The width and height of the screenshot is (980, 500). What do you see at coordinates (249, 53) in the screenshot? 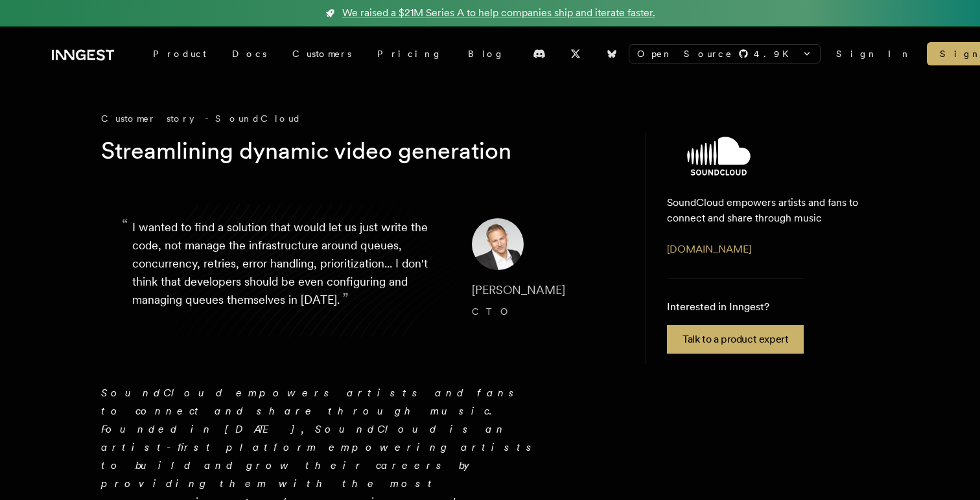
I see `a: Docs` at bounding box center [249, 53].